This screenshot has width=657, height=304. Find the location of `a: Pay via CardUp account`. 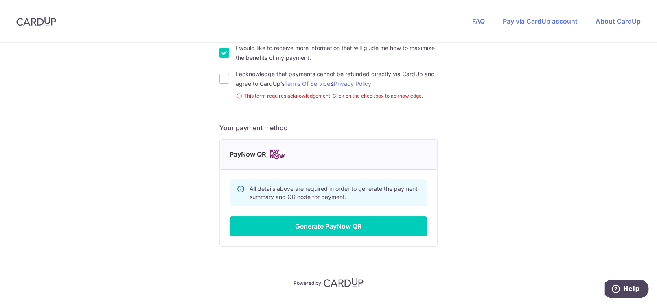

a: Pay via CardUp account is located at coordinates (540, 21).